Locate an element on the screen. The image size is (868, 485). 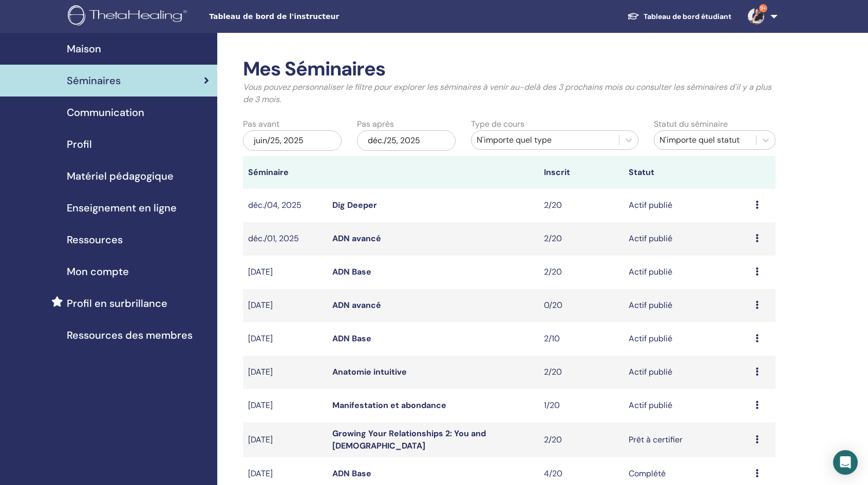
td: 1/20 is located at coordinates (581, 405).